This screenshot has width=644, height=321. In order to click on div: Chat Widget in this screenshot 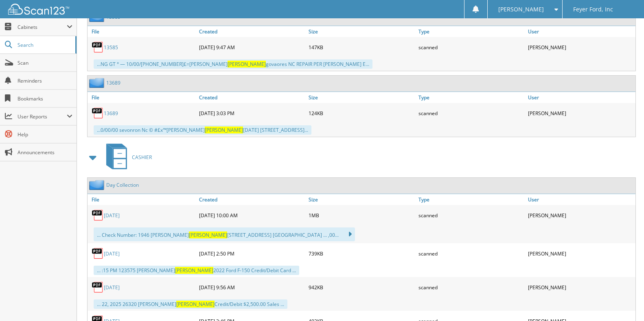, I will do `click(624, 301)`.